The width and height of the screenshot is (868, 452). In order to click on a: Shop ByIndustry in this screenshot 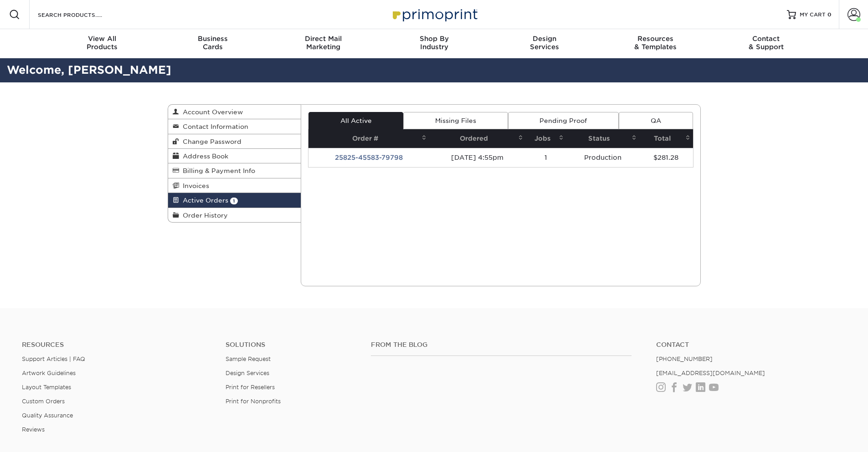, I will do `click(434, 44)`.